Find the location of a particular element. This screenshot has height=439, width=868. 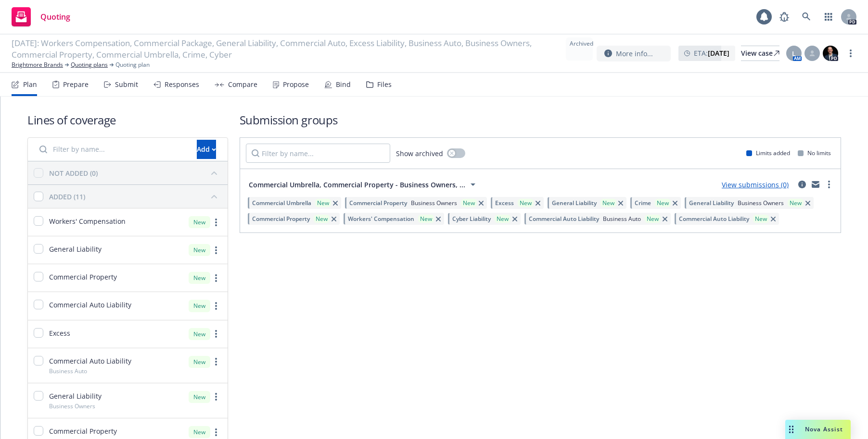

button: Add is located at coordinates (206, 149).